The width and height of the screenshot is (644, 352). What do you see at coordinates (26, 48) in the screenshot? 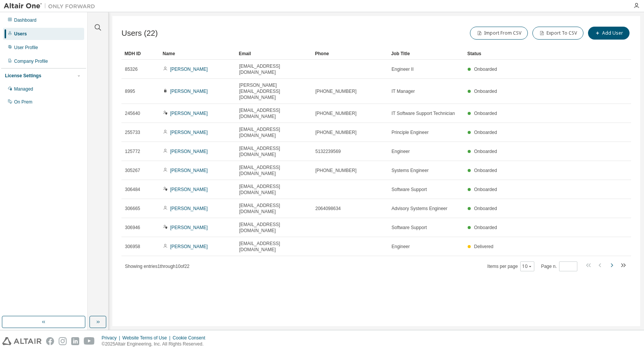
I see `div: User Profile` at bounding box center [26, 48].